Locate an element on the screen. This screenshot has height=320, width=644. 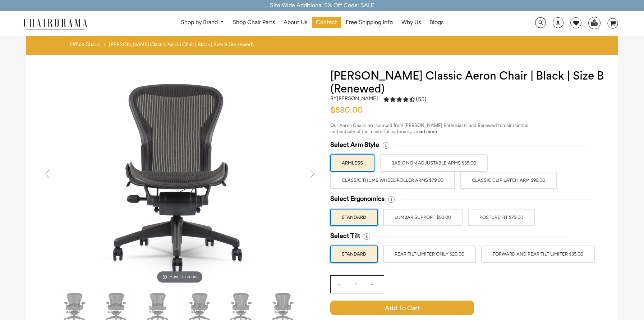
a: Herman Miller Classic Aeron Chair | Black | Size B (Renewed) - chairoramaHover to zoom is located at coordinates (179, 177).